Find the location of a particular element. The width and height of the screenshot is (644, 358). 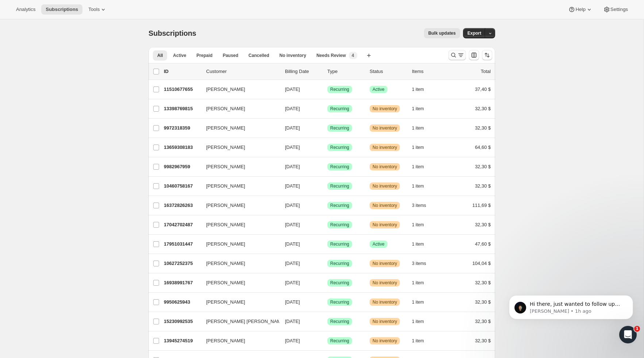

p: 13659308183 is located at coordinates (182, 148).